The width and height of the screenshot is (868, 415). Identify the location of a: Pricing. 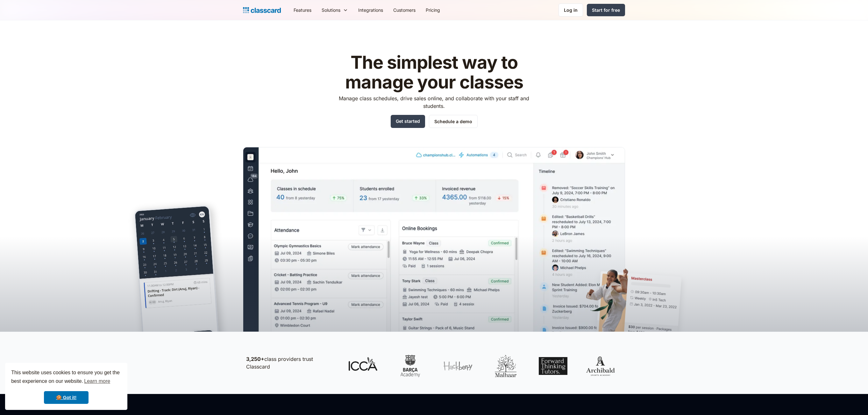
(433, 10).